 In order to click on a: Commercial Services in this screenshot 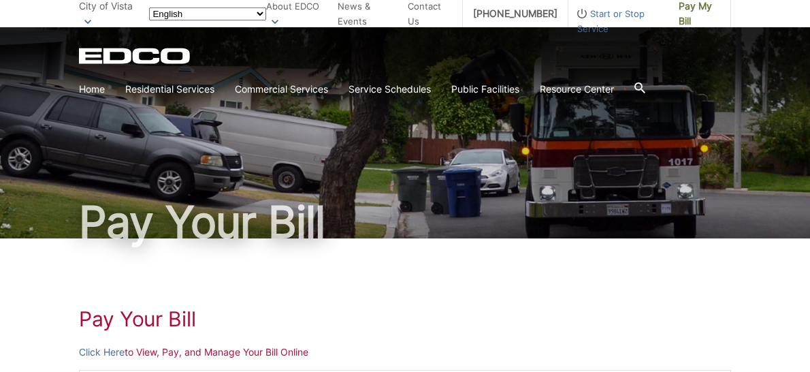, I will do `click(281, 89)`.